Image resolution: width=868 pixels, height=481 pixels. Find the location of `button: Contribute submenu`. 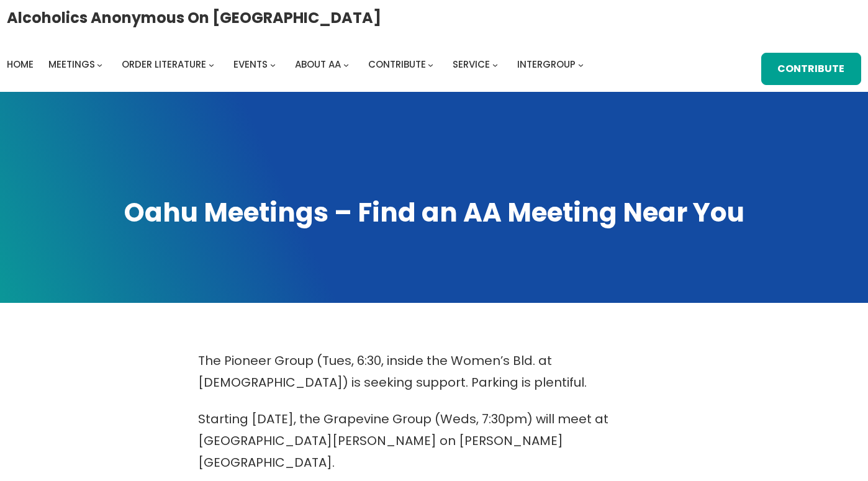

button: Contribute submenu is located at coordinates (430, 64).